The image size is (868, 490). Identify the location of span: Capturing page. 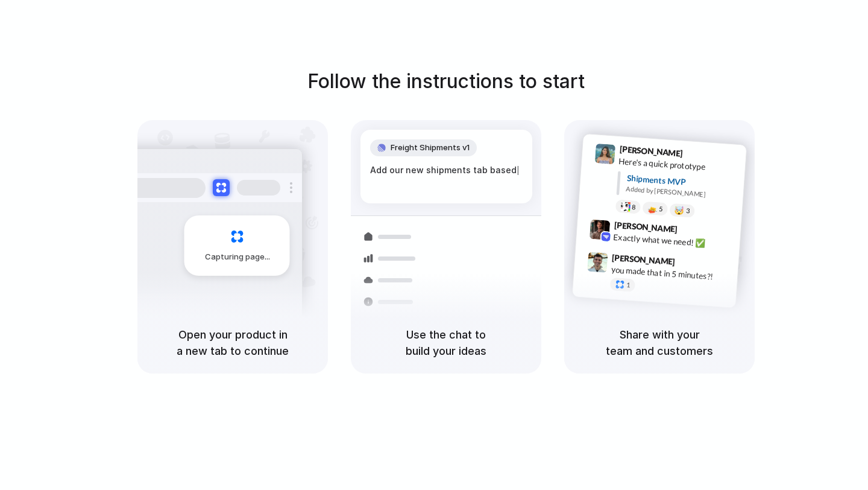
(238, 257).